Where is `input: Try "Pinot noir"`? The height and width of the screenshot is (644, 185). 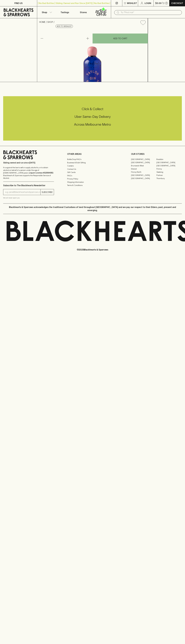
input: Try "Pinot noir" is located at coordinates (150, 12).